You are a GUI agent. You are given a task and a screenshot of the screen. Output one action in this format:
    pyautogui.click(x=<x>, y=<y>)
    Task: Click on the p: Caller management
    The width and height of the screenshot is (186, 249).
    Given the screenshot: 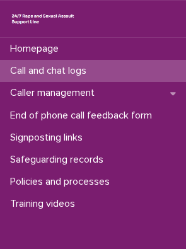 What is the action you would take?
    pyautogui.click(x=55, y=93)
    